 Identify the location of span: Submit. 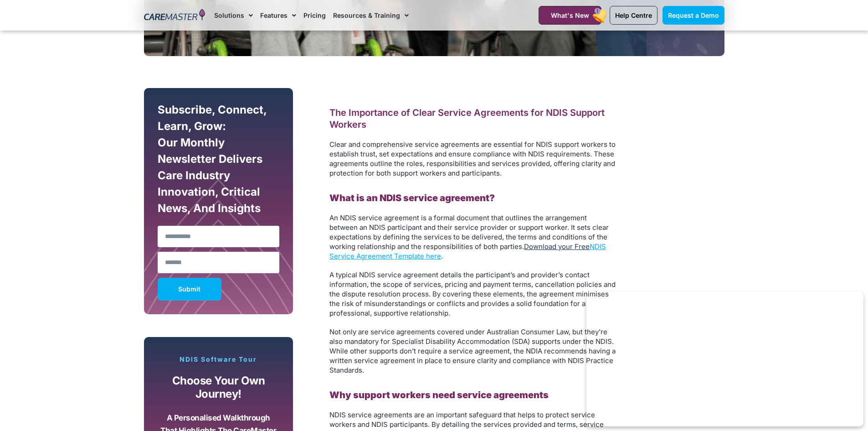
(189, 289).